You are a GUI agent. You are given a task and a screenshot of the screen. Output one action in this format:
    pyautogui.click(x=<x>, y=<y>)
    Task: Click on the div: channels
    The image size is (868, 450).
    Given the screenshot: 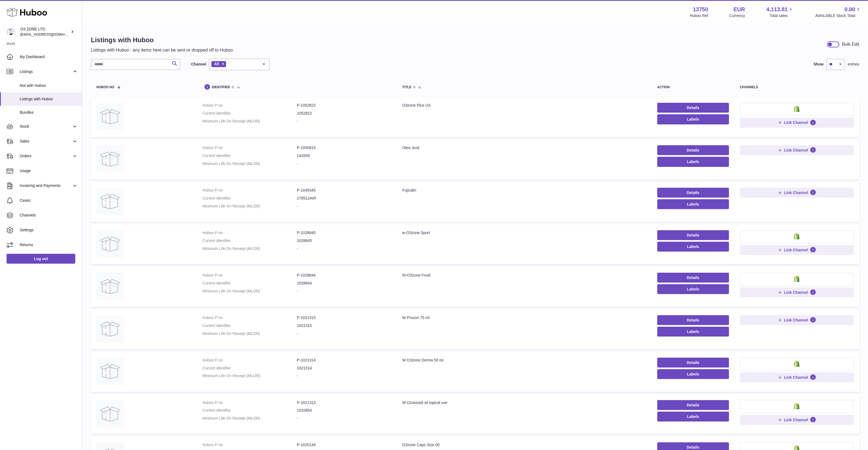 What is the action you would take?
    pyautogui.click(x=797, y=87)
    